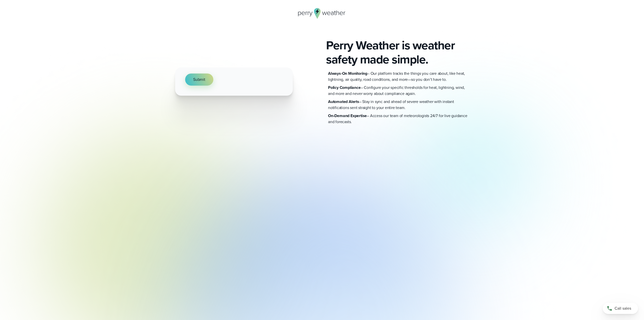 Image resolution: width=644 pixels, height=320 pixels. Describe the element at coordinates (623, 308) in the screenshot. I see `span: Call sales` at that location.